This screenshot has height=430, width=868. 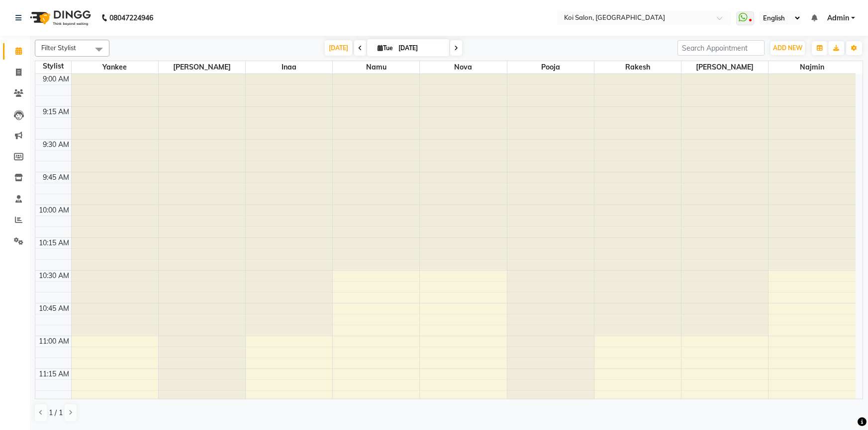 What do you see at coordinates (131, 18) in the screenshot?
I see `b: 08047224946` at bounding box center [131, 18].